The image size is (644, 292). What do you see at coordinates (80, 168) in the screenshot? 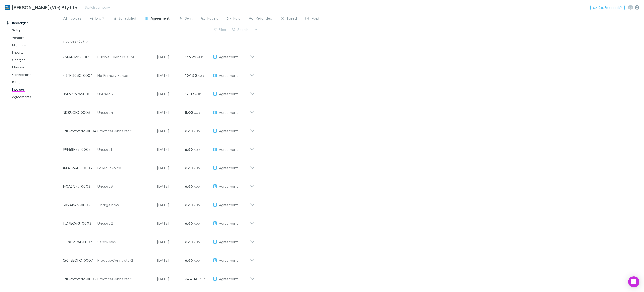
I see `p: 4AAF96AC-0003` at bounding box center [80, 168].